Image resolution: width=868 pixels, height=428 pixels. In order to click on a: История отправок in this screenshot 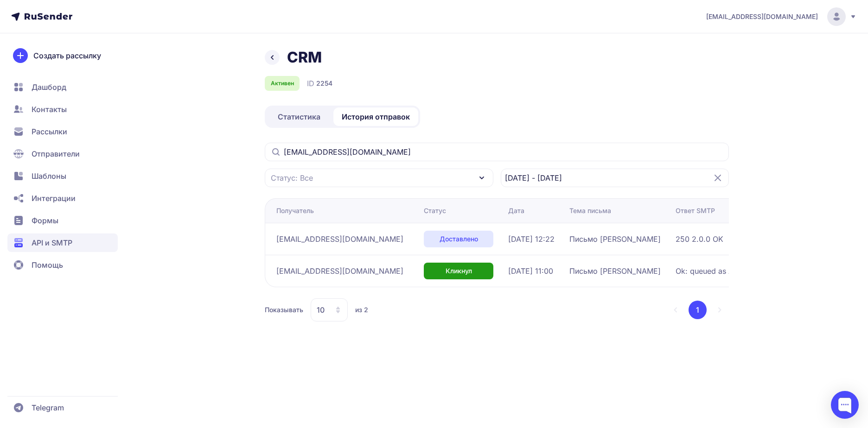, I will do `click(376, 117)`.